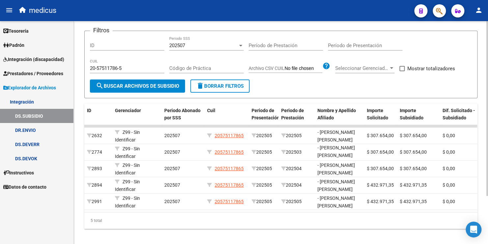 The image size is (488, 244). Describe the element at coordinates (98, 201) in the screenshot. I see `div: 2991` at that location.